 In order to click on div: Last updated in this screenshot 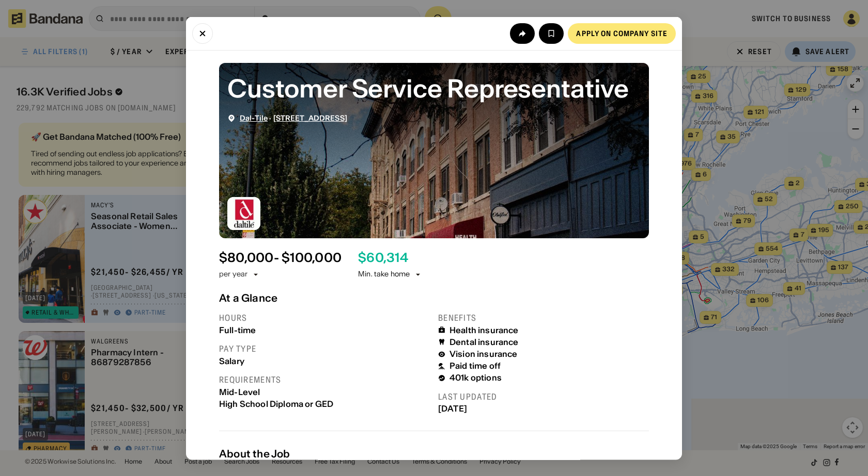, I will do `click(543, 396)`.